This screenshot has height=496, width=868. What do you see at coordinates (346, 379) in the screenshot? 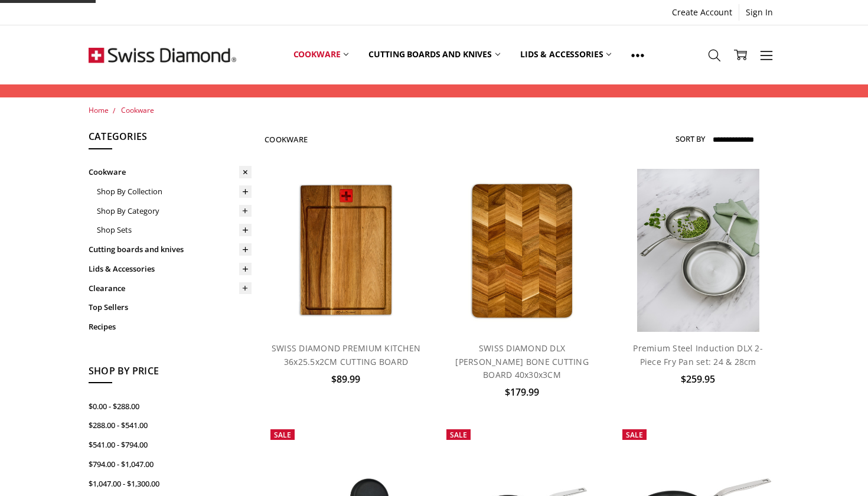
I see `span: $89.99` at bounding box center [346, 379].